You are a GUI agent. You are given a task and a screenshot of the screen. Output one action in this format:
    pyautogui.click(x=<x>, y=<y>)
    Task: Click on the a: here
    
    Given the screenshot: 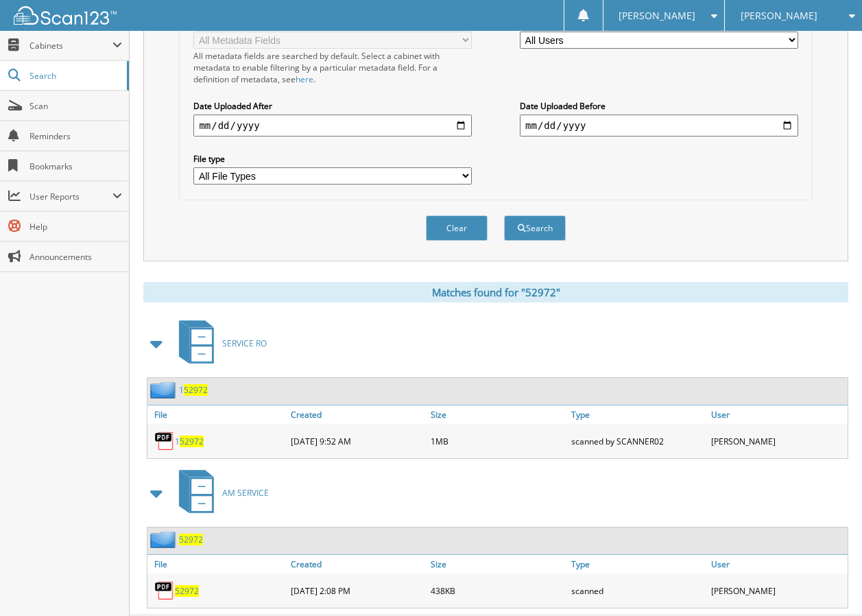 What is the action you would take?
    pyautogui.click(x=304, y=79)
    